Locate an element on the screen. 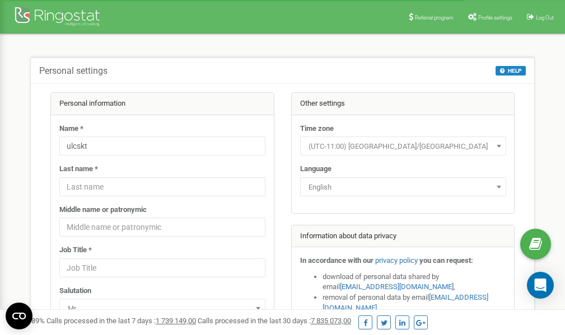 The height and width of the screenshot is (335, 565). label: Job Title * is located at coordinates (76, 250).